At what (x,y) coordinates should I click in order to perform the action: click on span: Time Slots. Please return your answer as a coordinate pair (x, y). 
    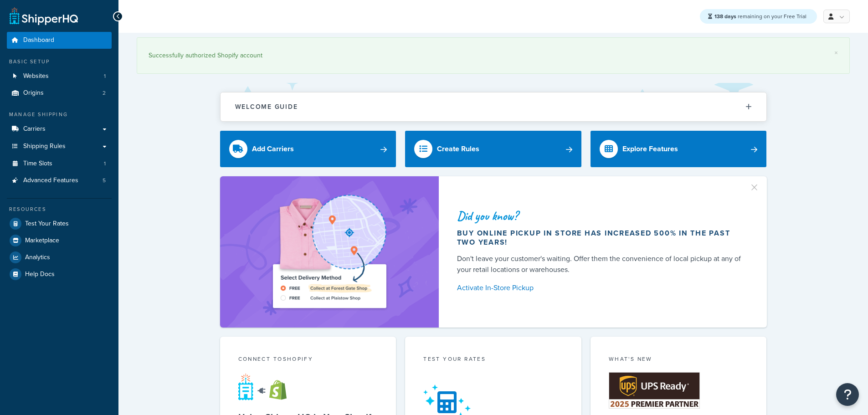
    Looking at the image, I should click on (38, 163).